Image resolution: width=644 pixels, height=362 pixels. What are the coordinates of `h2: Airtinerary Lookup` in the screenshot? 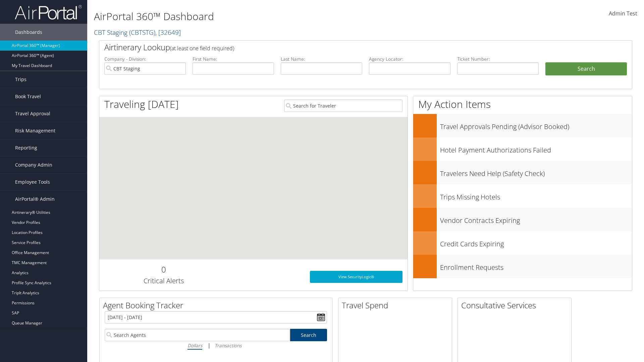 It's located at (343, 47).